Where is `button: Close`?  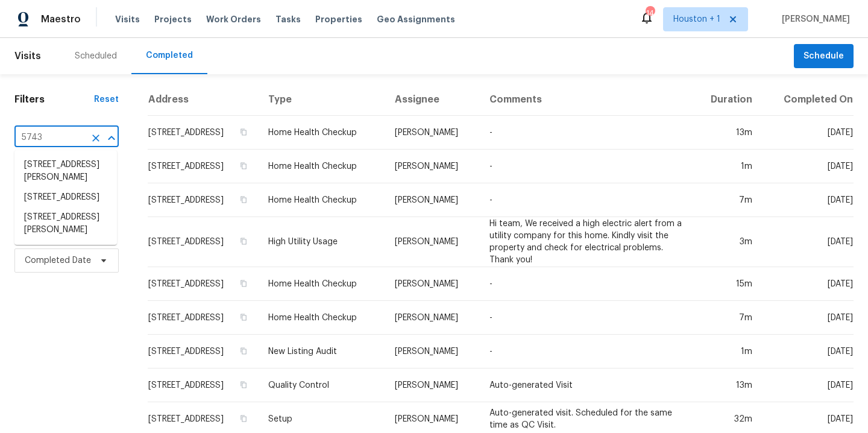 button: Close is located at coordinates (112, 138).